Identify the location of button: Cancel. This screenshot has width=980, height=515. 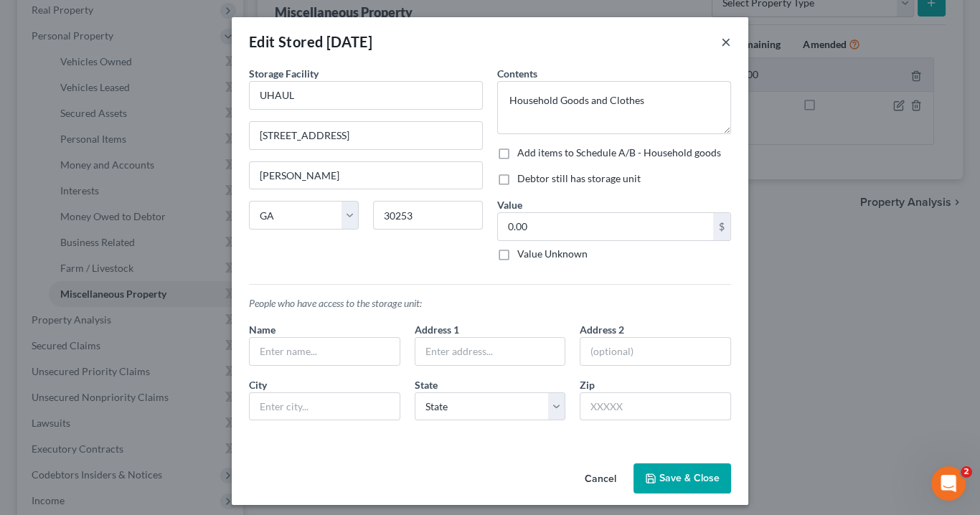
(600, 479).